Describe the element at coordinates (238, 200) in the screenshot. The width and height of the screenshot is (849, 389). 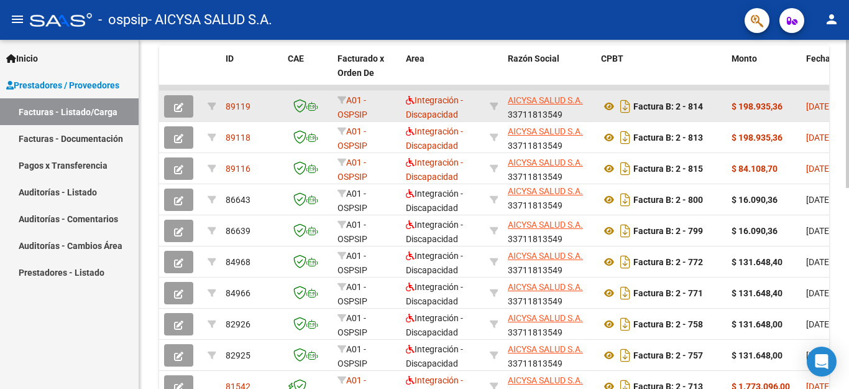
I see `span: 86643` at that location.